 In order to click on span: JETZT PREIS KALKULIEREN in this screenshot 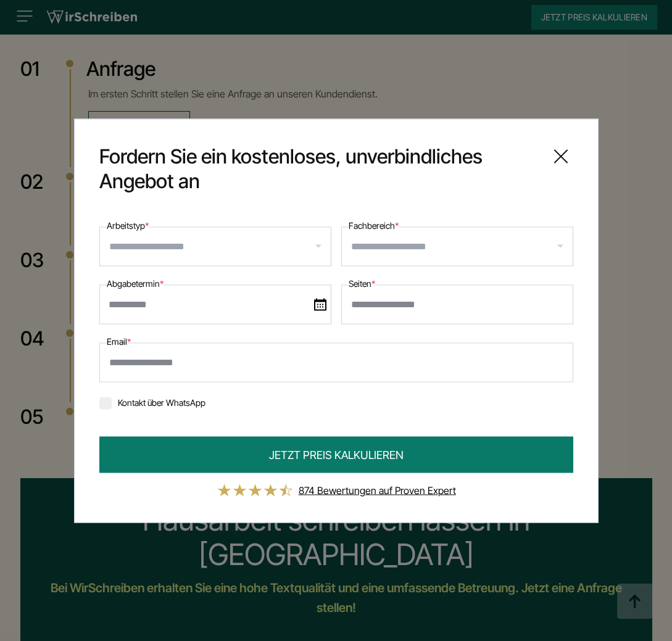, I will do `click(336, 454)`.